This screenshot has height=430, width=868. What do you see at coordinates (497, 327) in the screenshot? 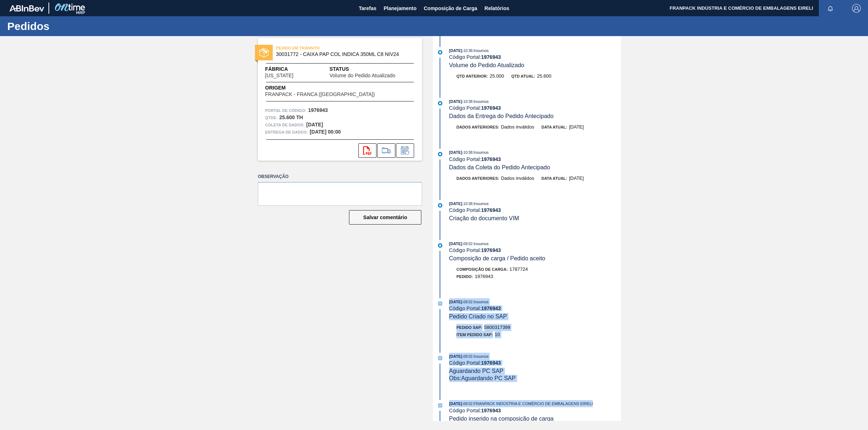
I see `font: 5800317399` at bounding box center [497, 327].